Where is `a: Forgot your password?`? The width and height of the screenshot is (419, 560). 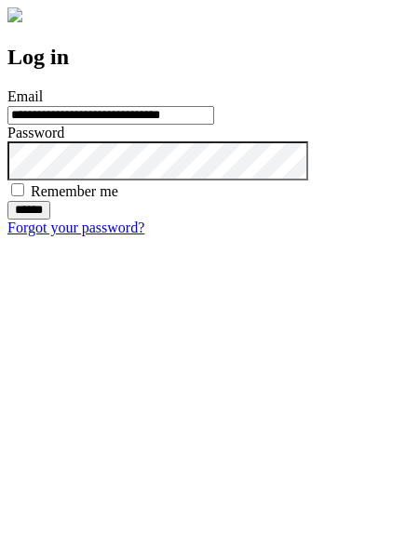 a: Forgot your password? is located at coordinates (75, 227).